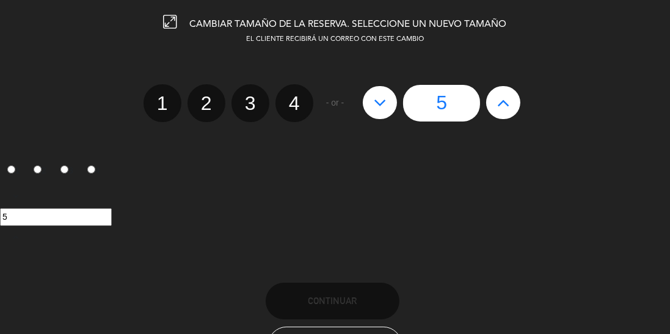 The image size is (670, 334). I want to click on input: 3, so click(64, 169).